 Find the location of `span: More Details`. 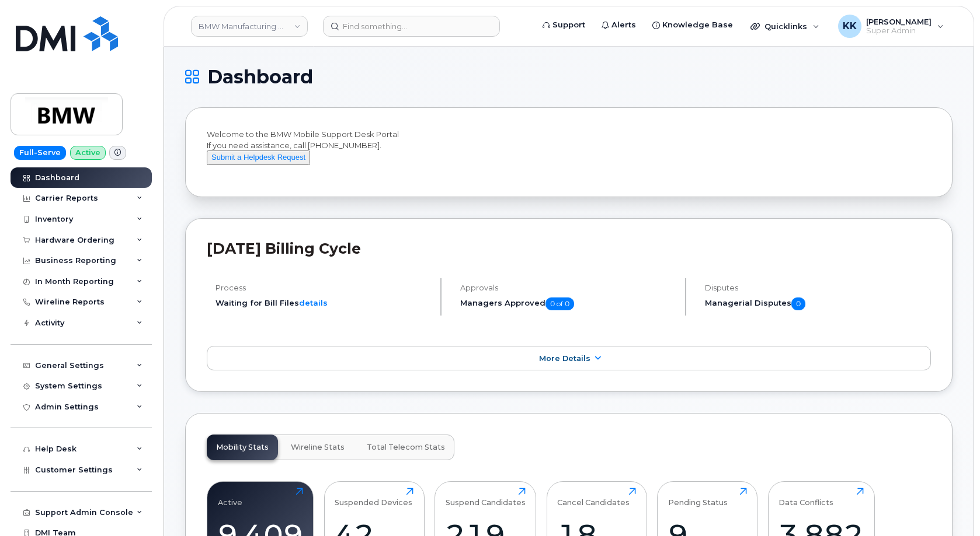

span: More Details is located at coordinates (564, 358).